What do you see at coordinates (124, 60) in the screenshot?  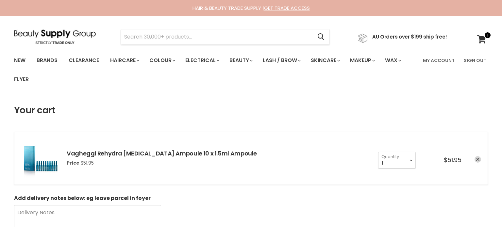 I see `a: Haircare` at bounding box center [124, 60].